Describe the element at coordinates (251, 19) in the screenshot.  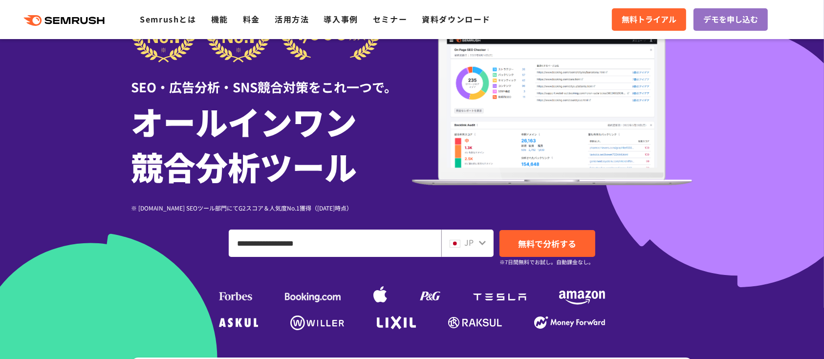
I see `a: 料金` at that location.